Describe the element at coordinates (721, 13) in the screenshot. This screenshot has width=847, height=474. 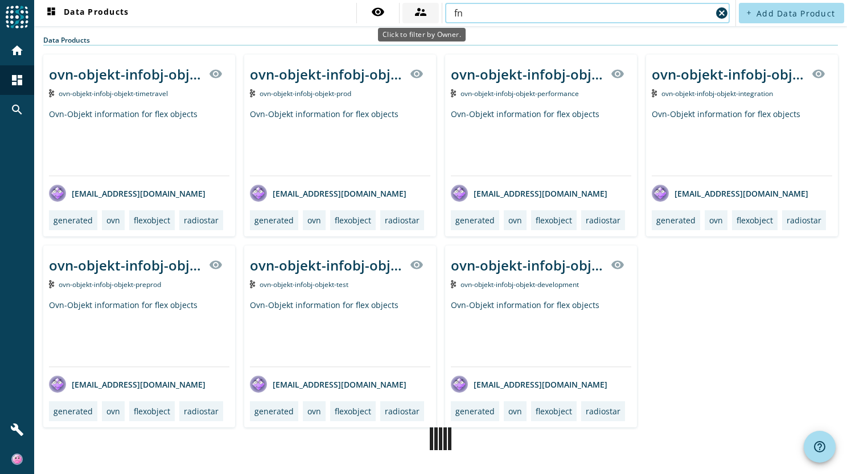
I see `button: Clear` at that location.